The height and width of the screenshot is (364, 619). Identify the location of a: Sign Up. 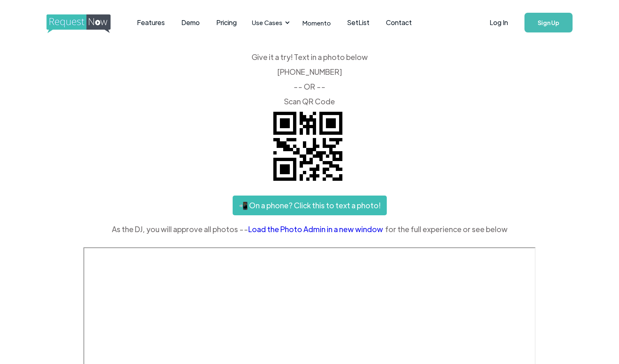
(549, 23).